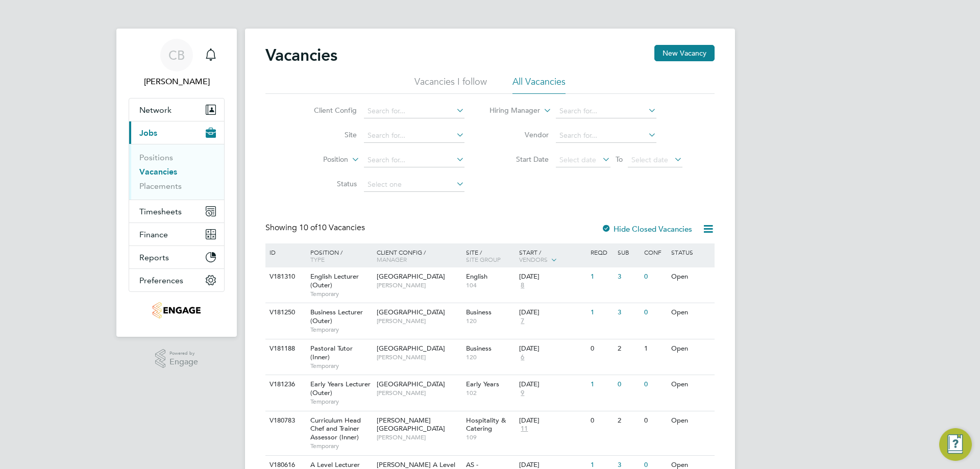  What do you see at coordinates (476, 277) in the screenshot?
I see `span: English` at bounding box center [476, 277].